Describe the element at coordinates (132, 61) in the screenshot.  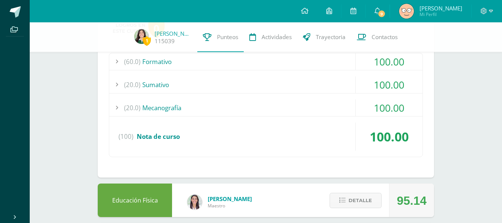
I see `span: (60.0)` at that location.